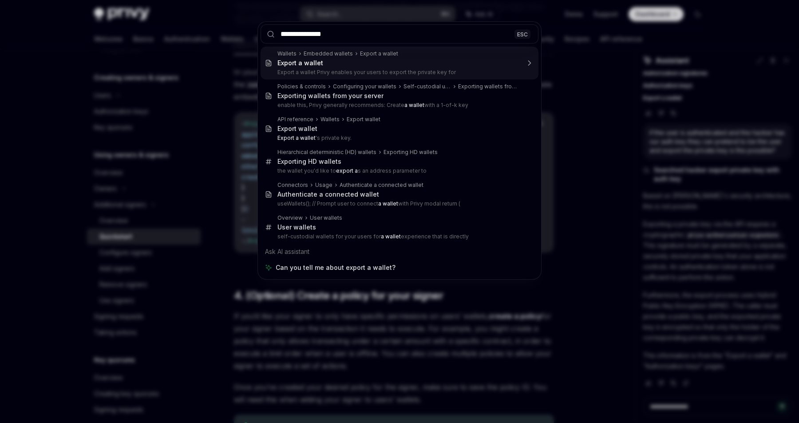 The width and height of the screenshot is (799, 423). What do you see at coordinates (399, 72) in the screenshot?
I see `p: Export a wallet Privy enables your users to export the private key for` at bounding box center [399, 72].